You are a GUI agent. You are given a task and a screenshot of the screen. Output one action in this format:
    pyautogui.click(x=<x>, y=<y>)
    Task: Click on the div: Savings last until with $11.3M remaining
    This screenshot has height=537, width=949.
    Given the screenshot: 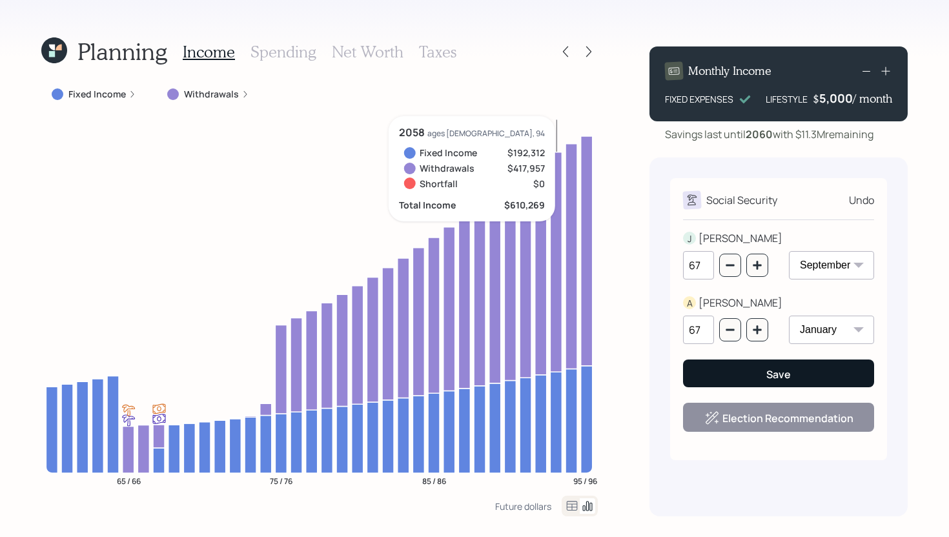 What is the action you would take?
    pyautogui.click(x=769, y=134)
    